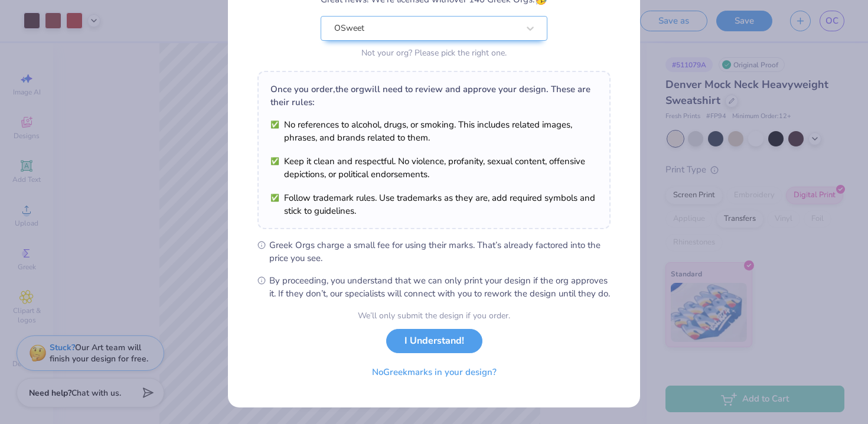 This screenshot has width=868, height=424. What do you see at coordinates (434, 315) in the screenshot?
I see `div: We’ll only submit the design if you order.` at bounding box center [434, 315].